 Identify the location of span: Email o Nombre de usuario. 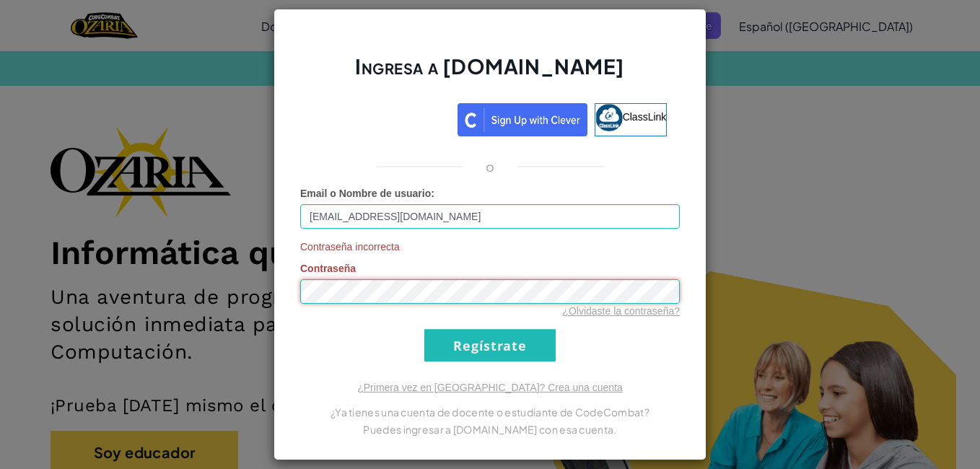
(366, 193).